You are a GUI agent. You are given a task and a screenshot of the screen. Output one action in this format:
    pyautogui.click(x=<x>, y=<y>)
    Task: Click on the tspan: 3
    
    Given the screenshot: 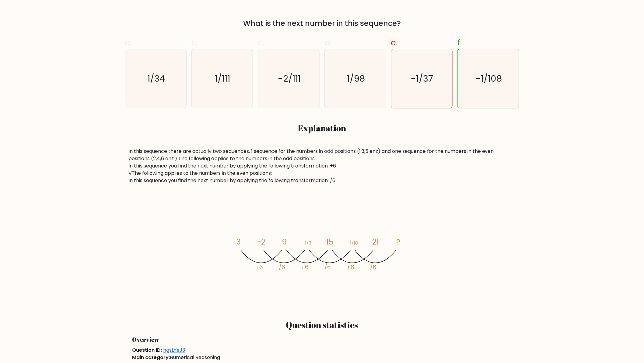 What is the action you would take?
    pyautogui.click(x=239, y=242)
    